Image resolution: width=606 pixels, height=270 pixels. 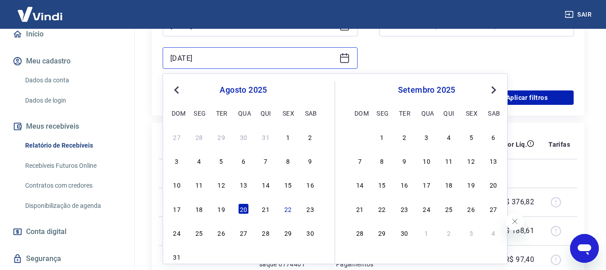 I want to click on div: Choose sábado, 20 de setembro de 2025, so click(x=493, y=184).